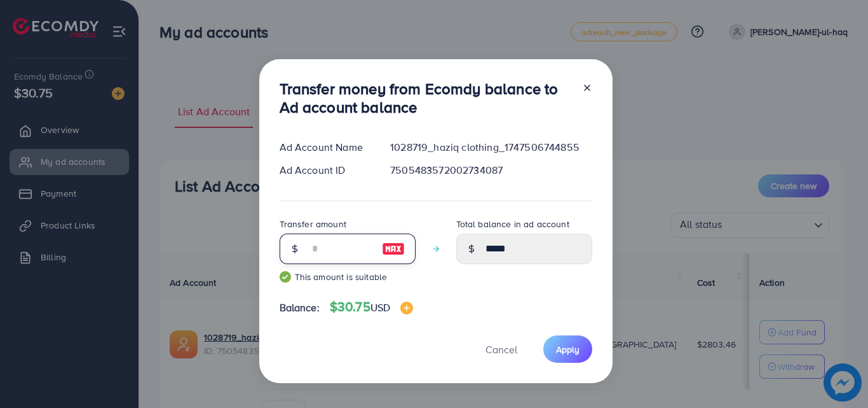 The height and width of the screenshot is (408, 868). Describe the element at coordinates (286, 277) in the screenshot. I see `img: guide` at that location.